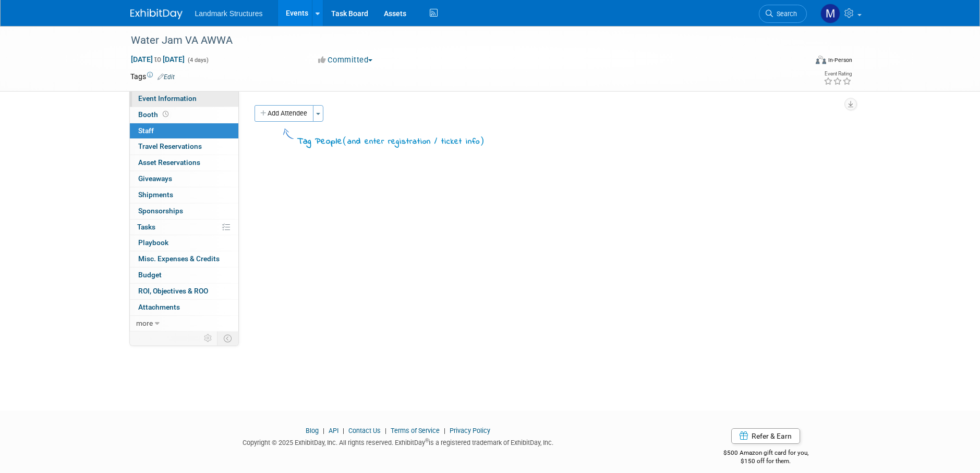  Describe the element at coordinates (150, 275) in the screenshot. I see `span: Budget` at that location.